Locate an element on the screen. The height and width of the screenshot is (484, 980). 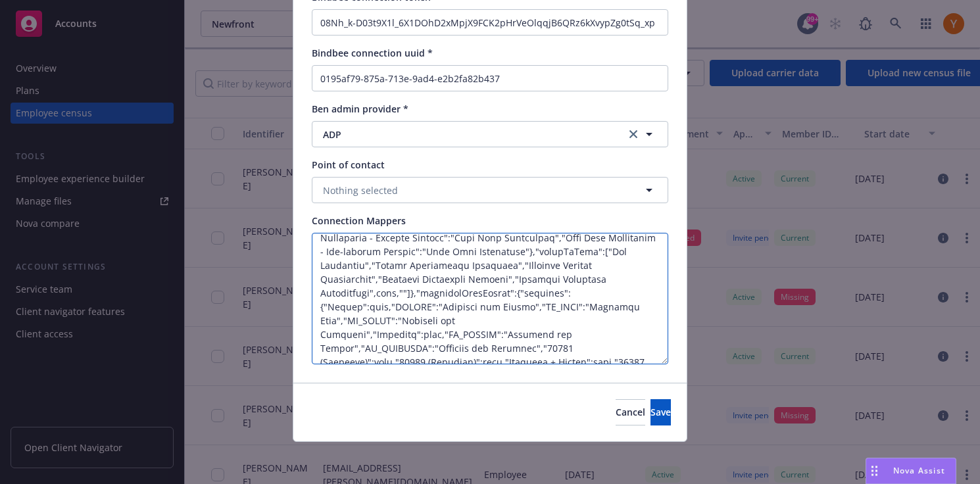
button: Save is located at coordinates (660, 412).